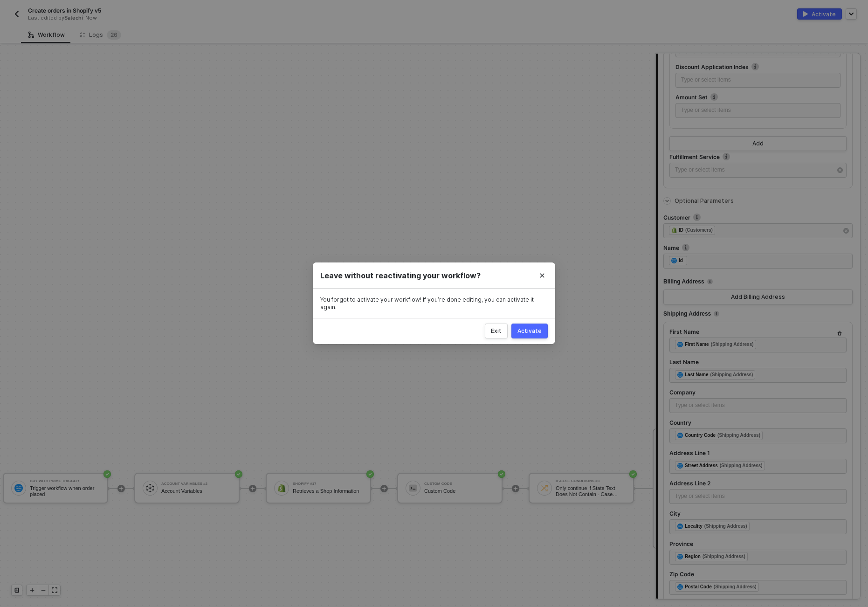 This screenshot has width=868, height=607. Describe the element at coordinates (434, 303) in the screenshot. I see `div: You forgot to activate your workflow! If you’re done editing, you can activate it again.` at that location.